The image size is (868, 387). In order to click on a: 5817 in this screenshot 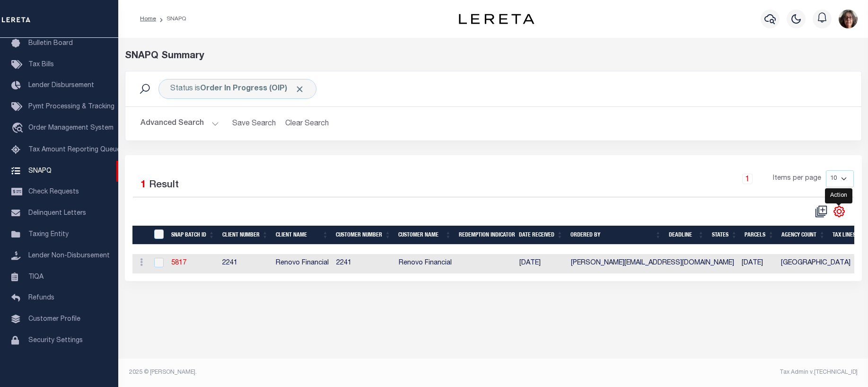, I will do `click(178, 263)`.